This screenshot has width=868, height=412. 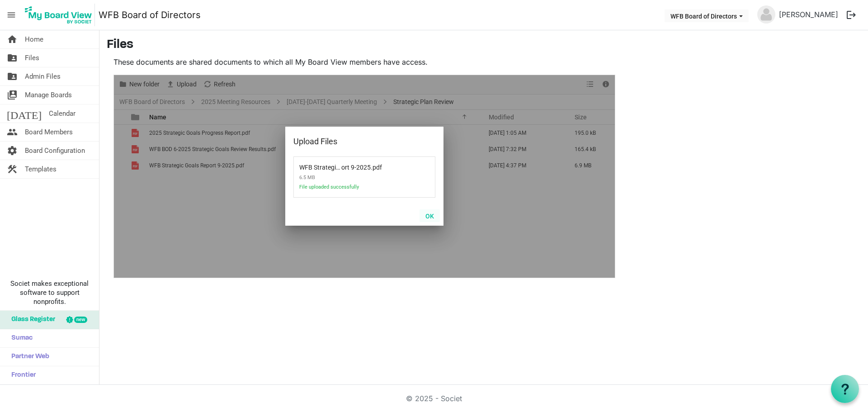 What do you see at coordinates (55, 151) in the screenshot?
I see `span: Board Configuration` at bounding box center [55, 151].